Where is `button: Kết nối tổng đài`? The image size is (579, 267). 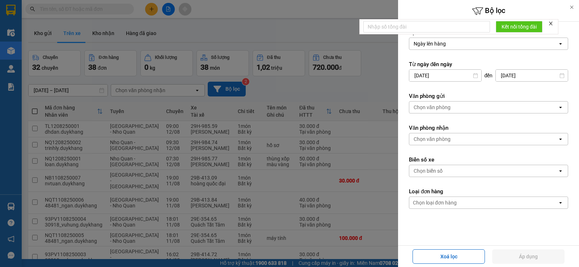 button: Kết nối tổng đài is located at coordinates (519, 27).